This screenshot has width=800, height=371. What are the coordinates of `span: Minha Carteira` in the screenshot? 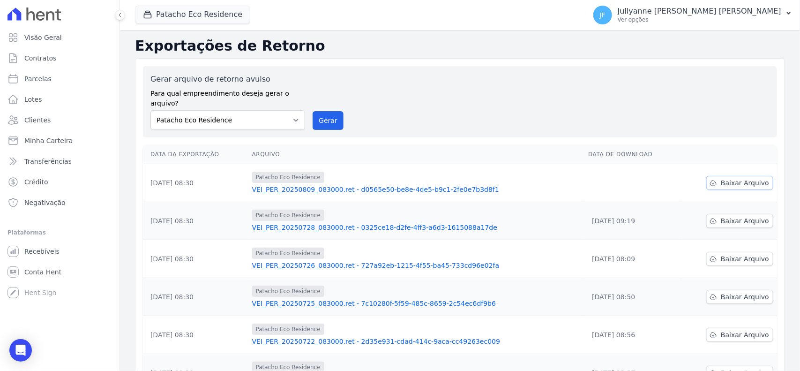 It's located at (48, 141).